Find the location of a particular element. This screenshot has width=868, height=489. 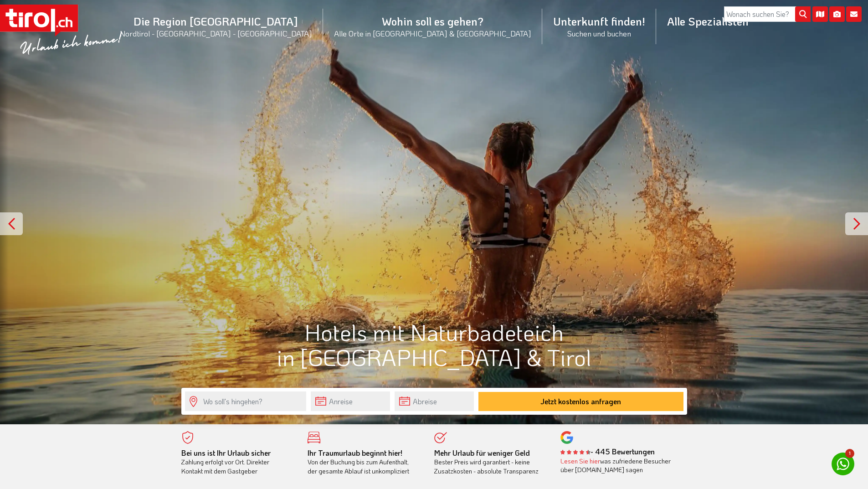

i: Kontakt is located at coordinates (854, 14).